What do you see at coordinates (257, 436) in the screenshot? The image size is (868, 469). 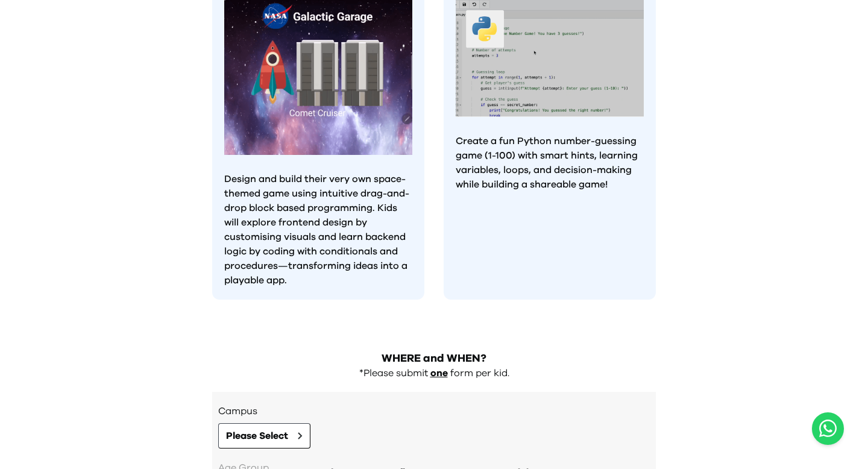 I see `span: Please Select` at bounding box center [257, 436].